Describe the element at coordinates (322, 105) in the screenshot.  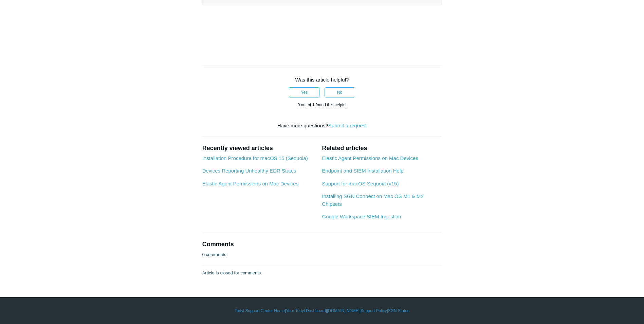
I see `span: 0 out of 1 found this helpful` at that location.